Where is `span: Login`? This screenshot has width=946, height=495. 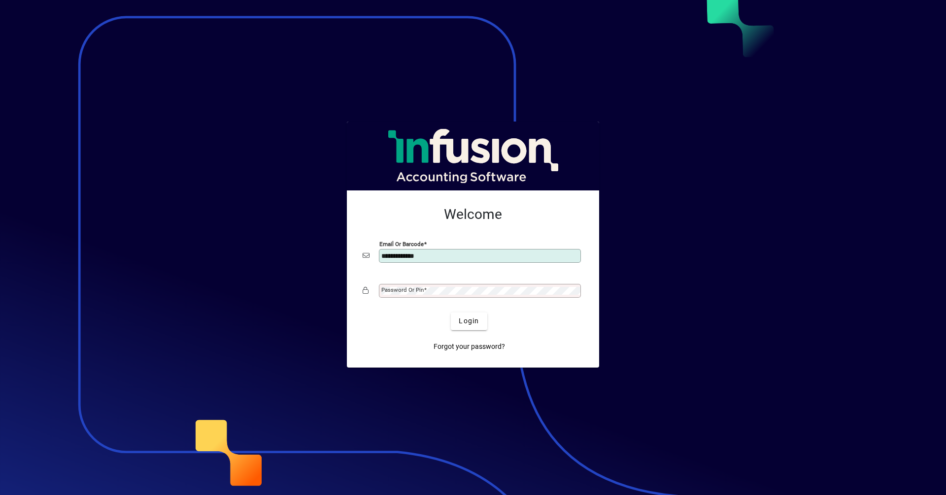 span: Login is located at coordinates (468, 321).